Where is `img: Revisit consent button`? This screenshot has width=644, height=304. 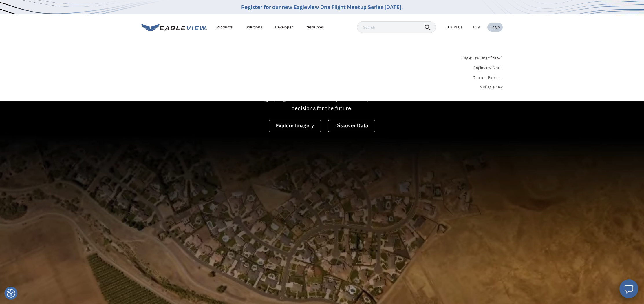 img: Revisit consent button is located at coordinates (11, 294).